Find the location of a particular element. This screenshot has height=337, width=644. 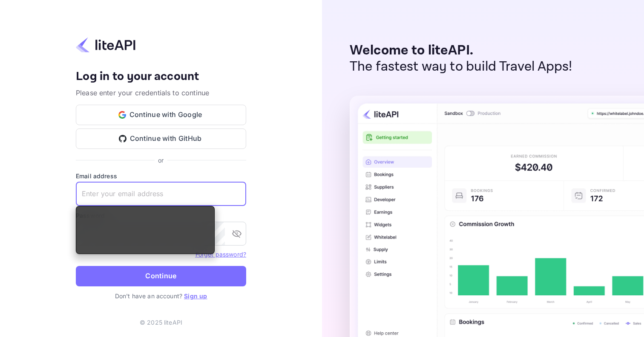

a: Forget password? is located at coordinates (221, 254).